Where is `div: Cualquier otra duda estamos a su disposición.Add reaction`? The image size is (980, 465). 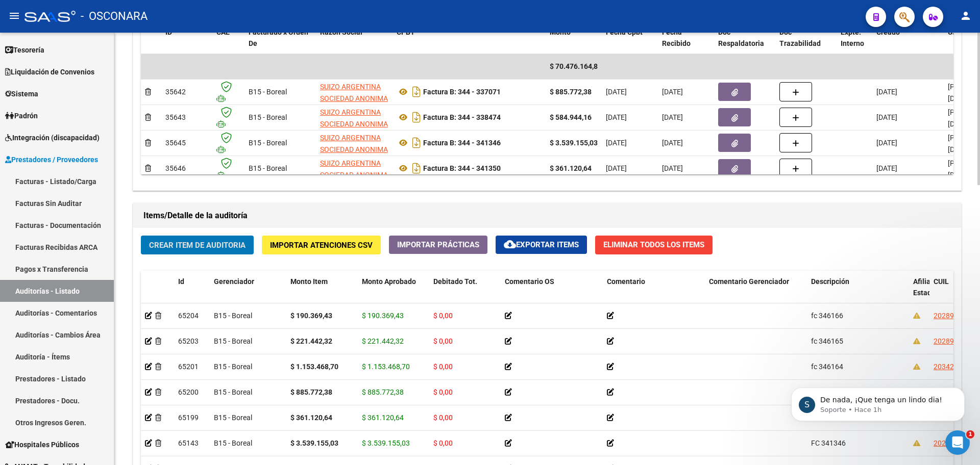 div: Cualquier otra duda estamos a su disposición.Add reaction is located at coordinates (88, 293).